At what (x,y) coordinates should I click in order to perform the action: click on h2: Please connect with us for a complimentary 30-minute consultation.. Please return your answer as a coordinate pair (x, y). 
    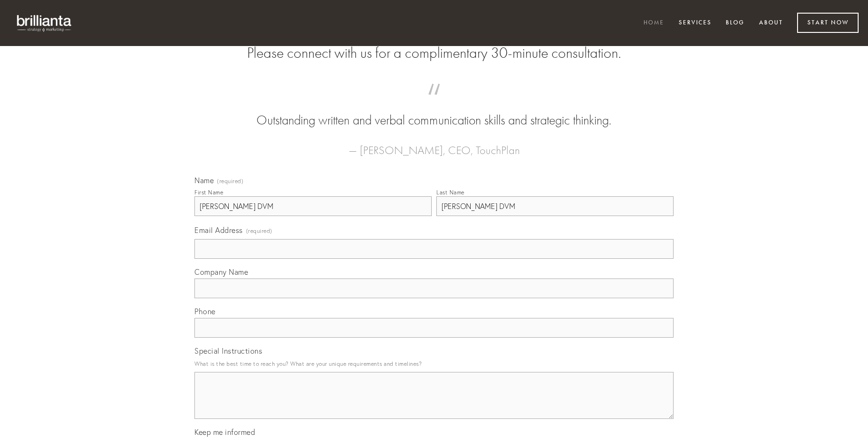
    Looking at the image, I should click on (434, 53).